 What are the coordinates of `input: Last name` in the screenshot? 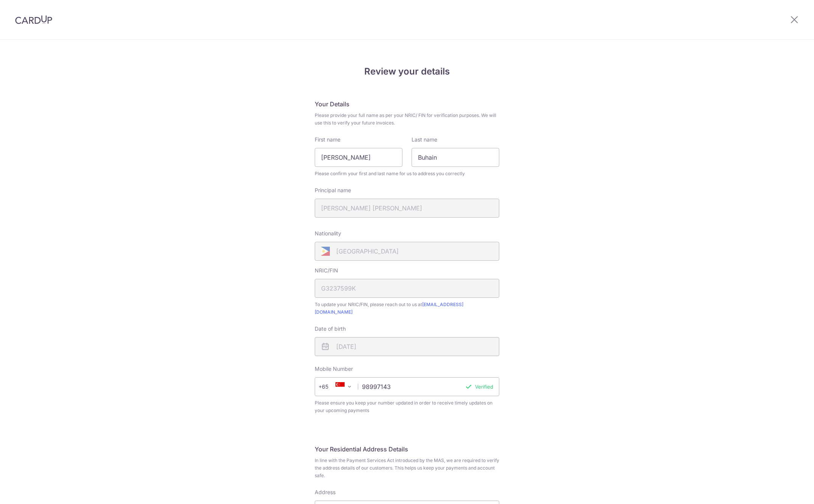 It's located at (455, 158).